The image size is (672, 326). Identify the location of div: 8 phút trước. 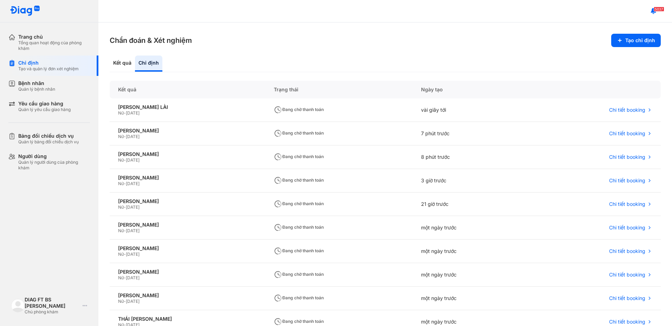
(470, 157).